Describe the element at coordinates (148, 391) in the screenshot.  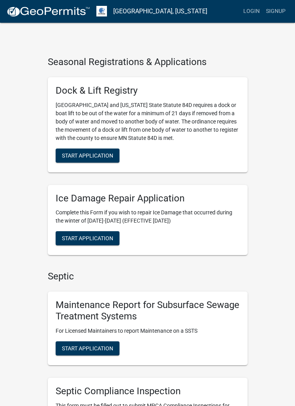
I see `h5: Septic Compliance Inspection` at that location.